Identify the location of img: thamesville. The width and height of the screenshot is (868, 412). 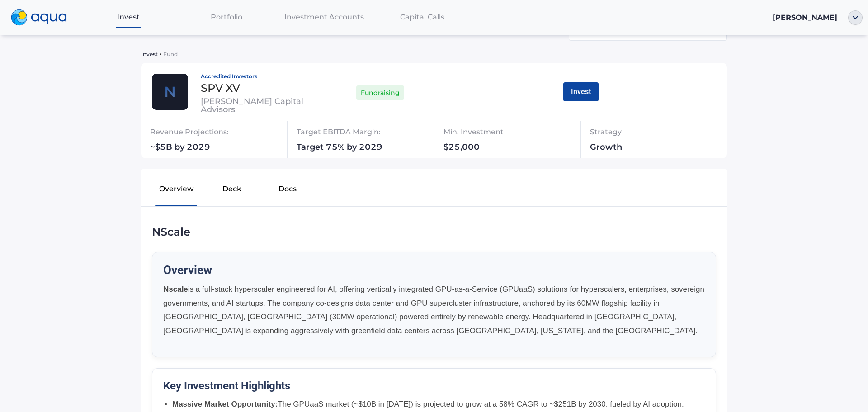
(170, 92).